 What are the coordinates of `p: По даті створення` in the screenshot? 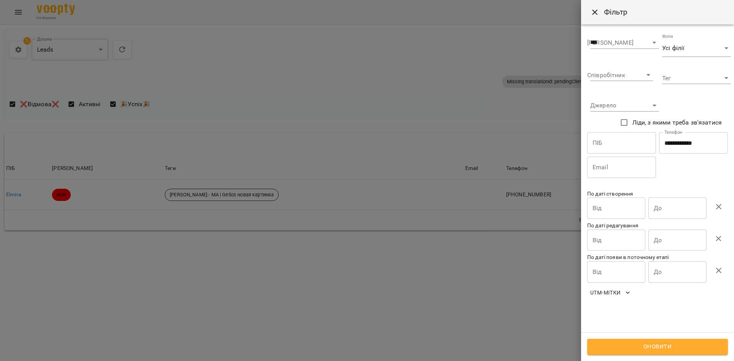 It's located at (658, 194).